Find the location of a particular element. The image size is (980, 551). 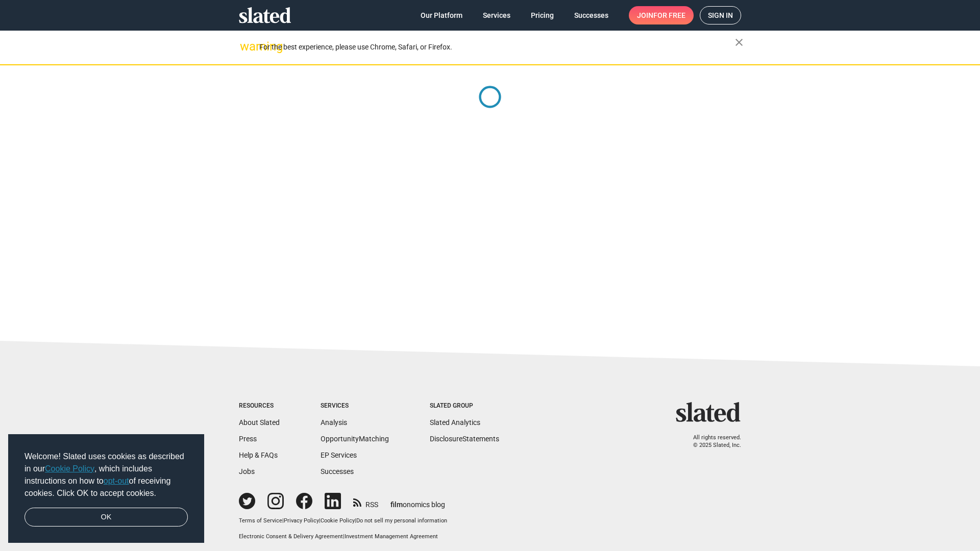

a: DisclosureStatements is located at coordinates (465, 439).